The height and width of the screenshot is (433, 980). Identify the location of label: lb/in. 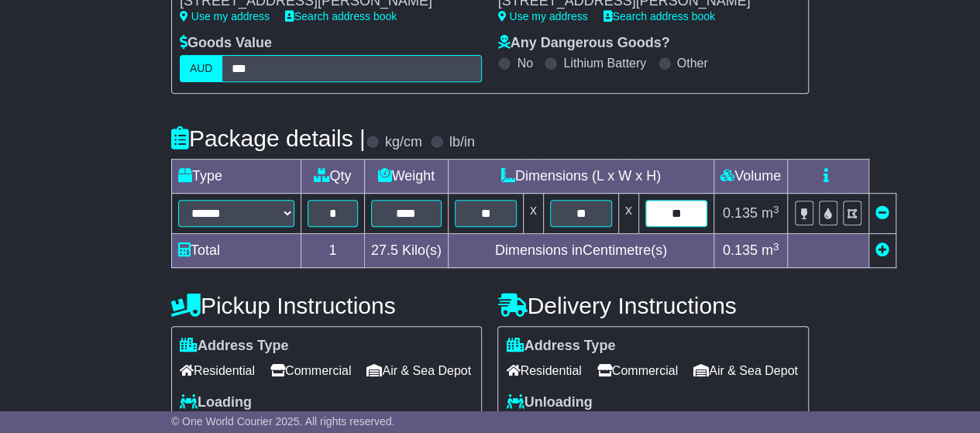
(461, 142).